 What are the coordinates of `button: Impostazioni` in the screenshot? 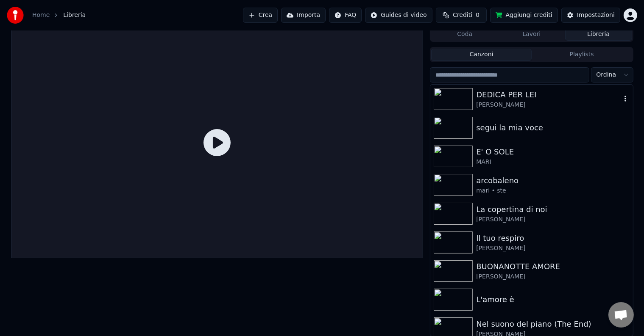 It's located at (590, 15).